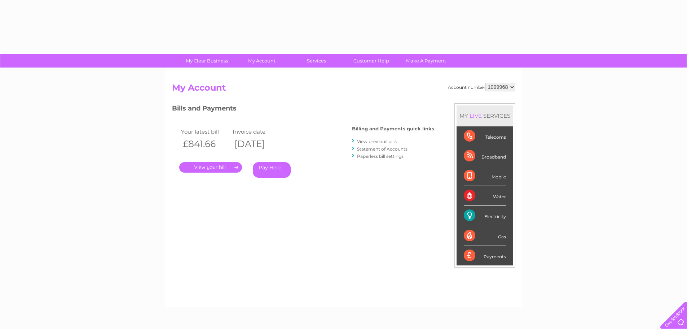  What do you see at coordinates (207, 61) in the screenshot?
I see `a: My Clear Business` at bounding box center [207, 61].